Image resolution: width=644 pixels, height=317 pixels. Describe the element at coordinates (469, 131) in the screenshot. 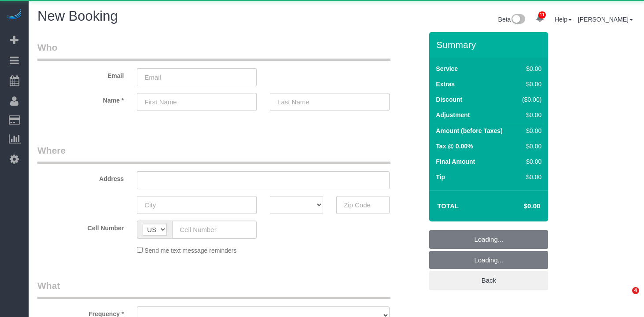

I see `label: Amount (before Taxes)` at that location.